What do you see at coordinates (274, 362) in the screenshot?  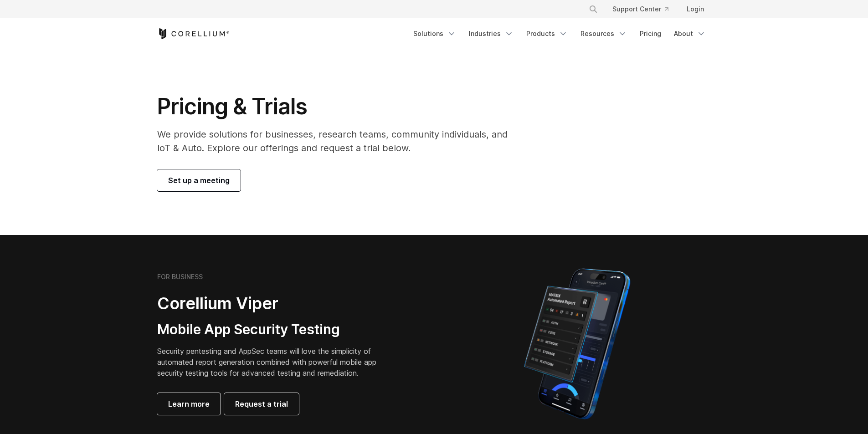 I see `p: Security pentesting and AppSec teams will love the simplicity of automated report generation comb...` at bounding box center [274, 362].